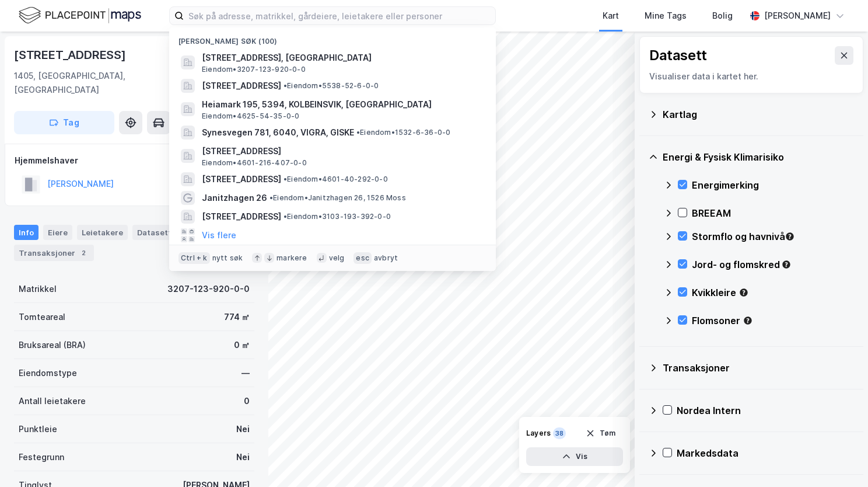 This screenshot has width=868, height=487. Describe the element at coordinates (335, 179) in the screenshot. I see `span: Eiendom • 4601-40-292-0-0` at that location.